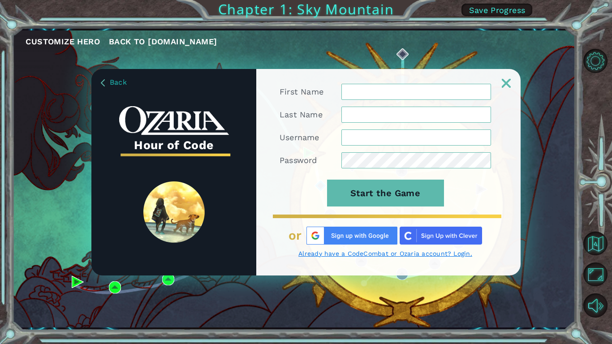  Describe the element at coordinates (352, 236) in the screenshot. I see `img: Google%20Sign%20Up.png` at that location.